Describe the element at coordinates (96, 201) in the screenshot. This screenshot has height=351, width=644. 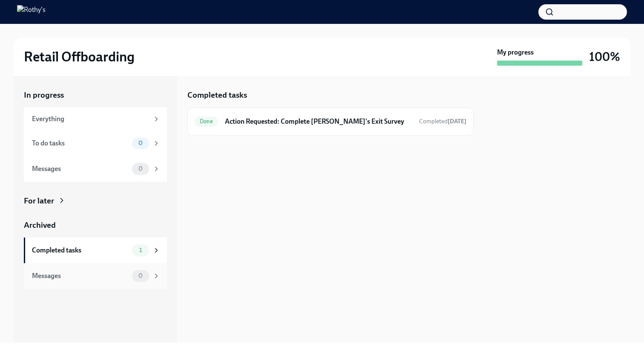
I see `a: For later` at that location.